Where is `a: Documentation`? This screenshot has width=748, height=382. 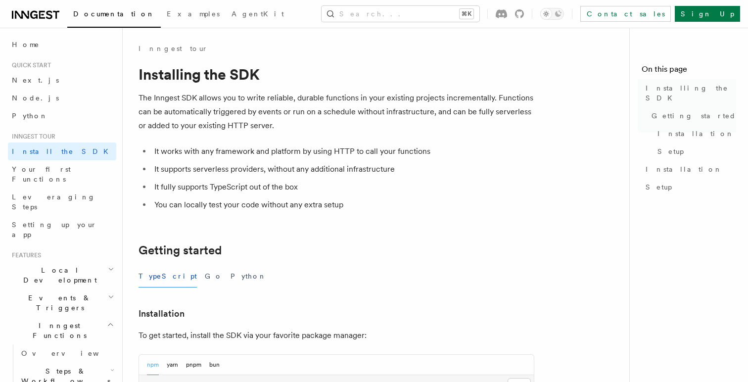
a: Documentation is located at coordinates (114, 15).